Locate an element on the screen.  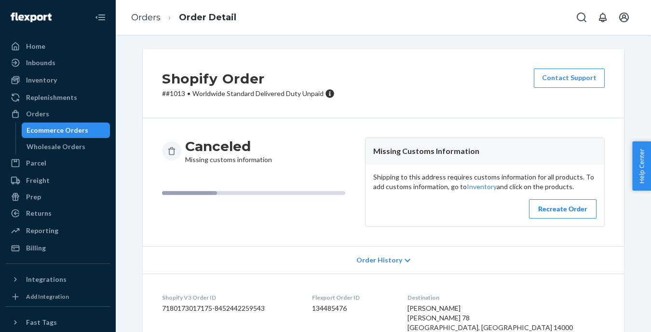
dt: Flexport Order ID is located at coordinates (352, 297).